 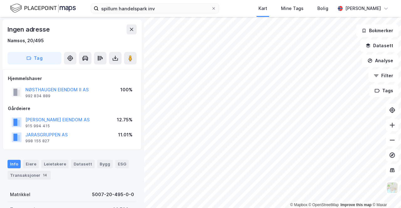 What do you see at coordinates (263, 8) in the screenshot?
I see `div: Kart` at bounding box center [263, 8].